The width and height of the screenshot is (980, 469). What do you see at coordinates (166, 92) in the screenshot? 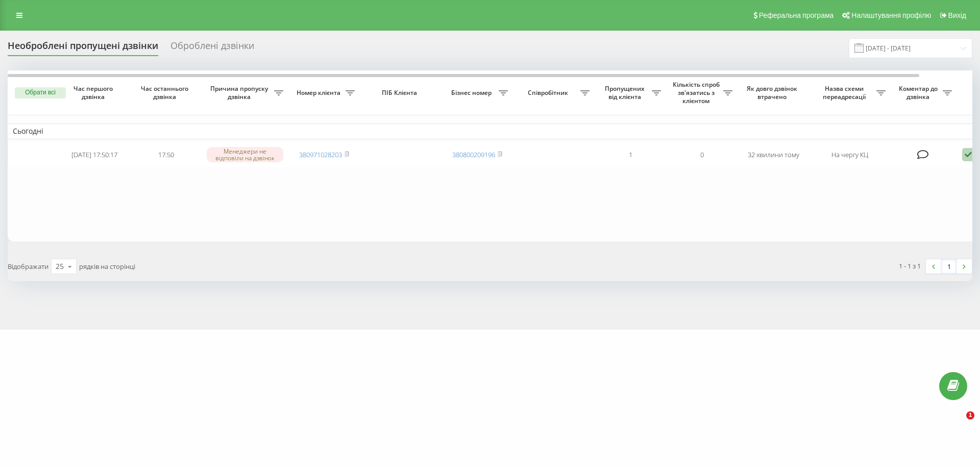
I see `span: Час останнього дзвінка` at bounding box center [166, 92].